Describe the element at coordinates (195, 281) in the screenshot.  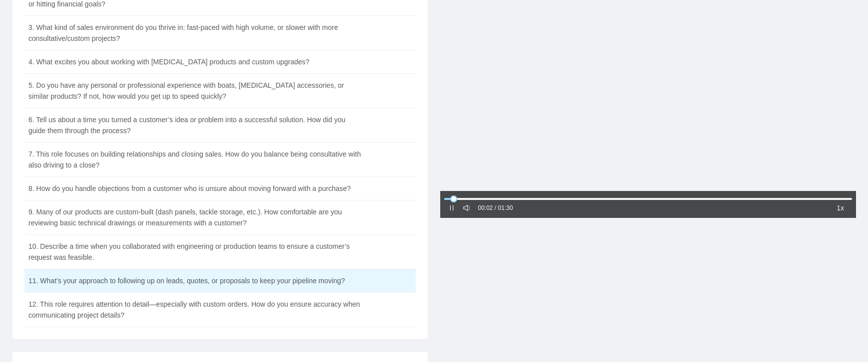
I see `td: 11. What’s your approach to following up on leads, quotes, or proposals to keep your pipeline mov...` at that location.